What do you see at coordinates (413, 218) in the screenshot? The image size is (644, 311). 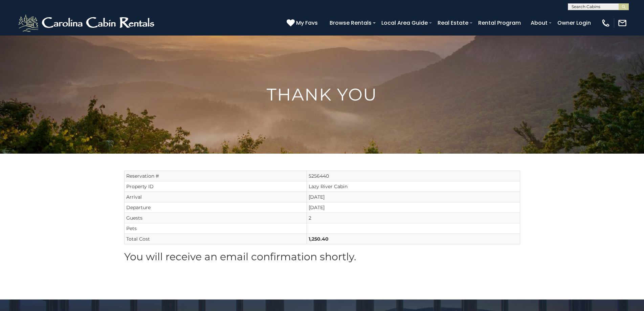 I see `td: 2` at bounding box center [413, 218].